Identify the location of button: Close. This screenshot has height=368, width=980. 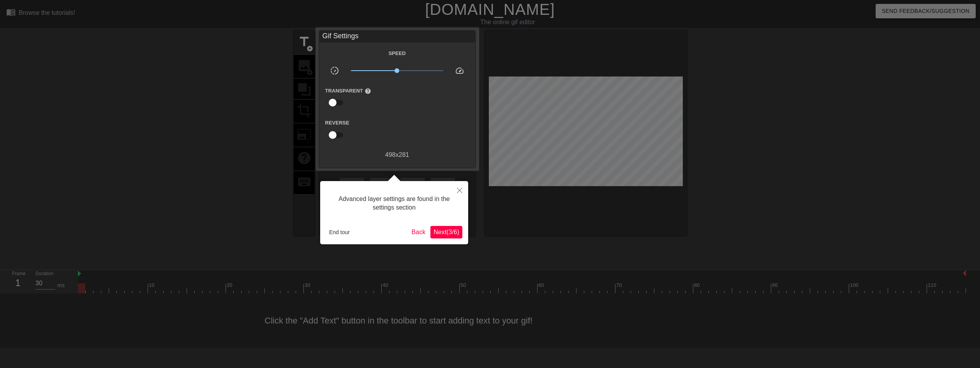
(459, 190).